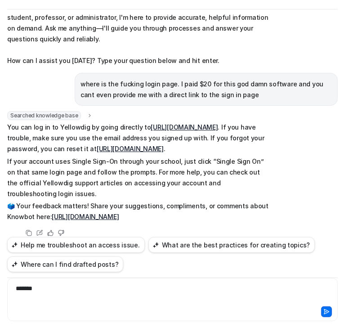  I want to click on p: 👋 Hi there! Welcome to Knowbot, your expert Yellowdig assistant. Whether you're a student, profes..., so click(138, 34).